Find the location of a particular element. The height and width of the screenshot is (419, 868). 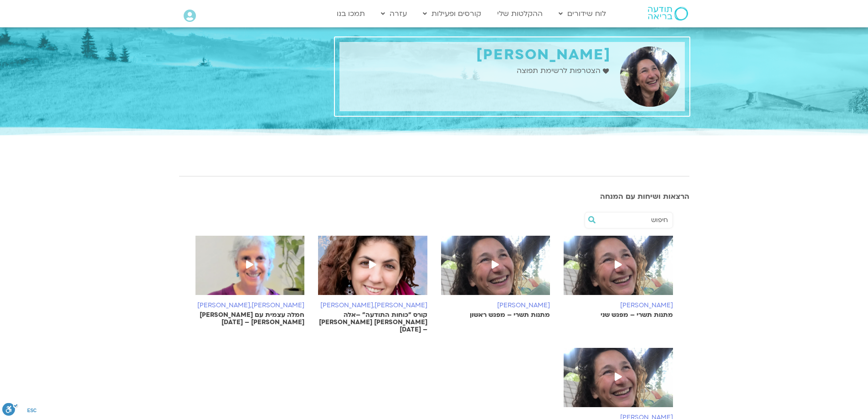

img: %D7%90%D7%9C%D7%94-%D7%98%D7%95%D7%9C%D7%A0%D7%90%D7%99-%D7%A2%D7%9E%D7%95%D7%93-%D7%9E%D7%A8%D7%... is located at coordinates (373, 270).